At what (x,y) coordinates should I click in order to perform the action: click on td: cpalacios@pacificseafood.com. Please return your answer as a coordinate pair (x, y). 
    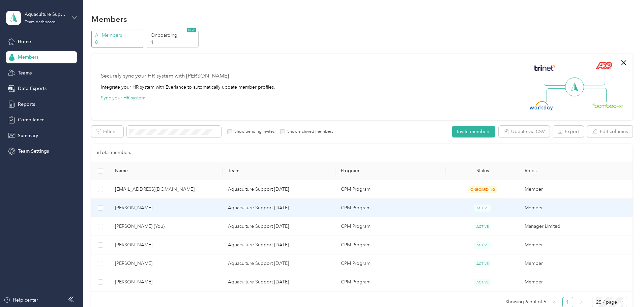
    Looking at the image, I should click on (166, 189).